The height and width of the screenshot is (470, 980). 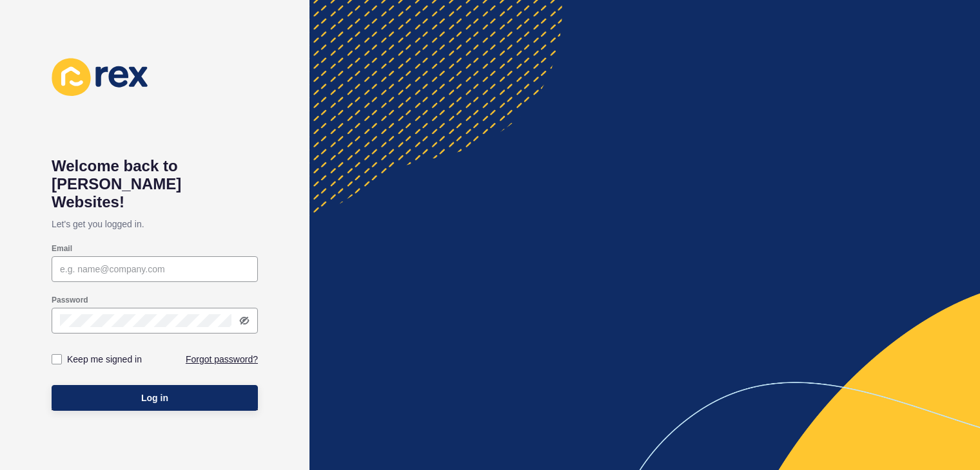 I want to click on span: Log in, so click(x=155, y=398).